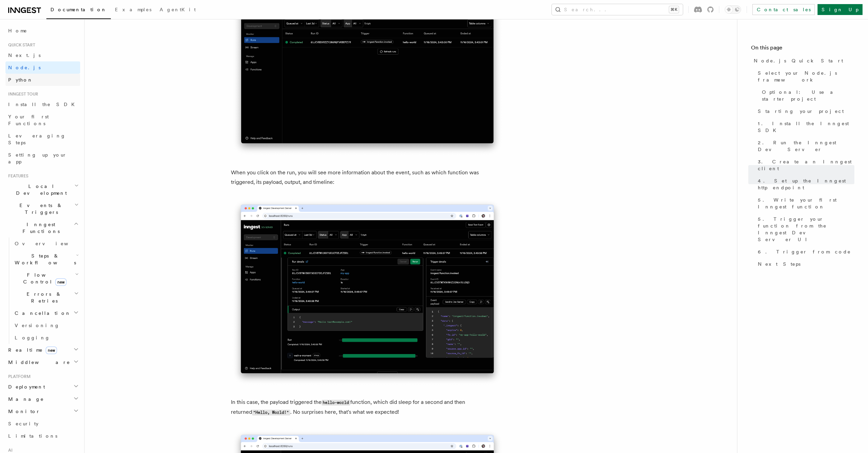 This screenshot has height=453, width=868. Describe the element at coordinates (806, 77) in the screenshot. I see `span: Select your Node.js framework` at that location.